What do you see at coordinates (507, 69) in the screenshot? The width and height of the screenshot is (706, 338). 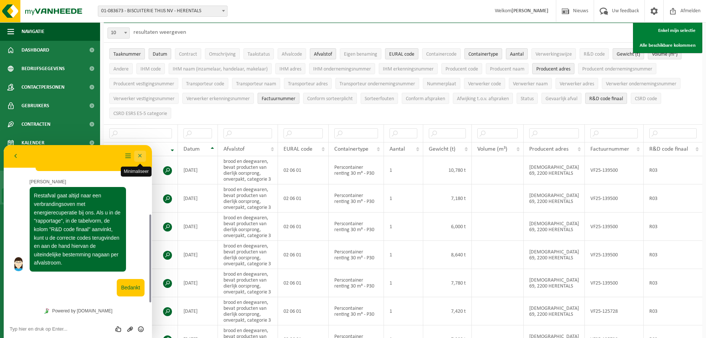 I see `button: Producent naamProducent naam: Activate to sort` at bounding box center [507, 69].